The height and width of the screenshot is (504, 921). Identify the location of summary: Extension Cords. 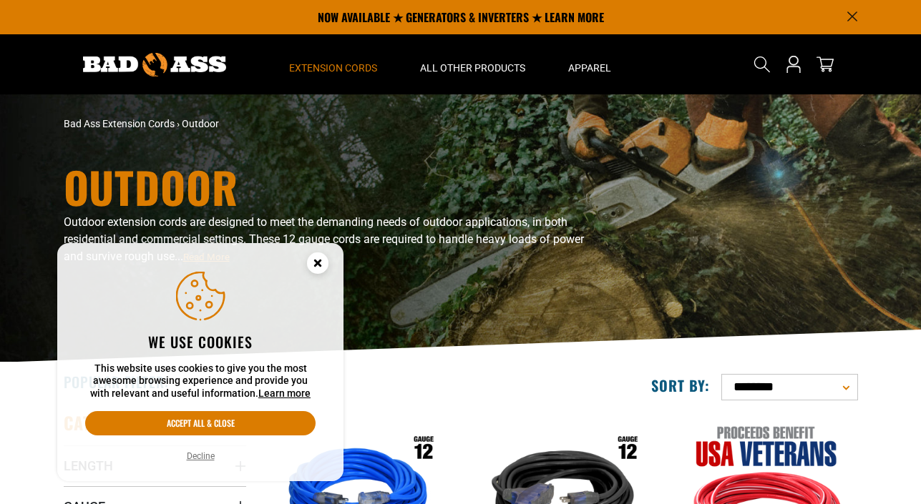
(333, 64).